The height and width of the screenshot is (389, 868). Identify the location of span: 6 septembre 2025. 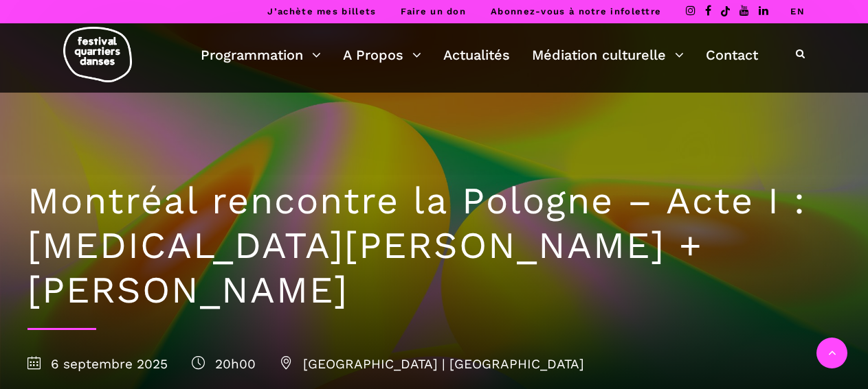
(97, 364).